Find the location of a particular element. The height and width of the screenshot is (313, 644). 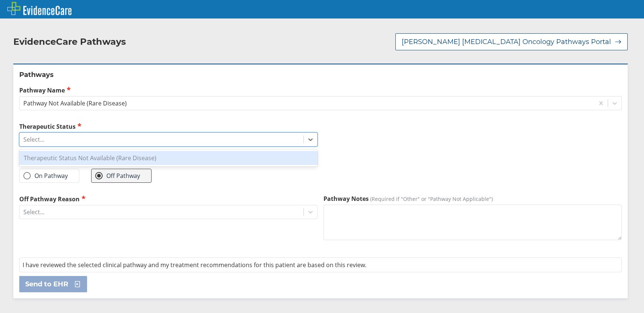

div: Pathway Not Available (Rare Disease) is located at coordinates (75, 103).